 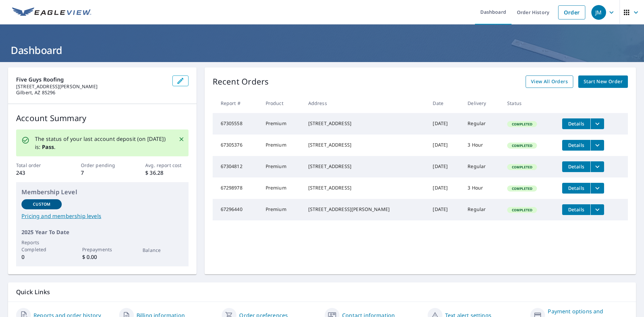 I want to click on p: 7, so click(x=102, y=173).